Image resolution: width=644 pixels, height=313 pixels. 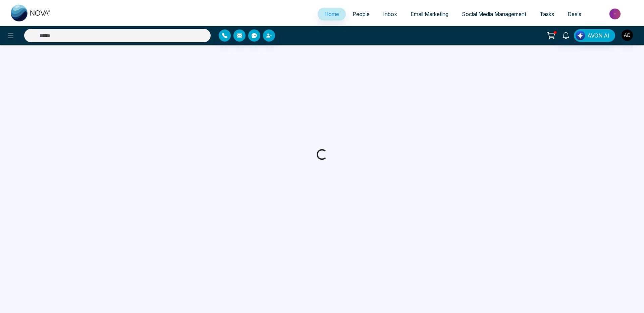 I want to click on span: Tasks, so click(x=547, y=14).